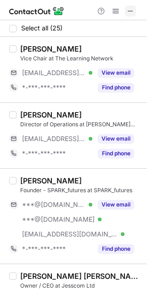  What do you see at coordinates (81, 286) in the screenshot?
I see `div: Owner / CEO at Jesscom Ltd` at bounding box center [81, 286].